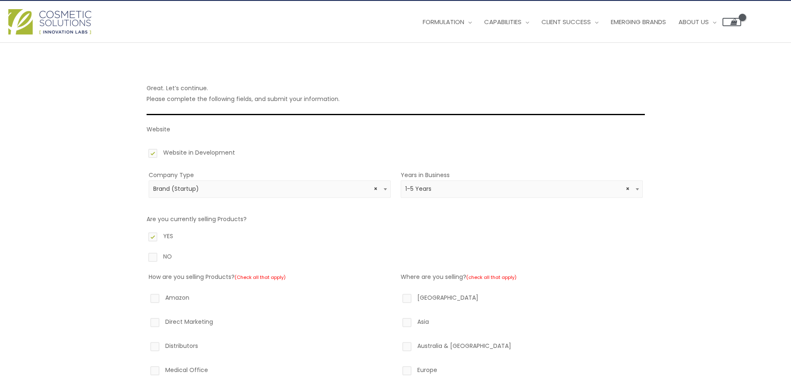  Describe the element at coordinates (269, 347) in the screenshot. I see `label: Distributors` at that location.